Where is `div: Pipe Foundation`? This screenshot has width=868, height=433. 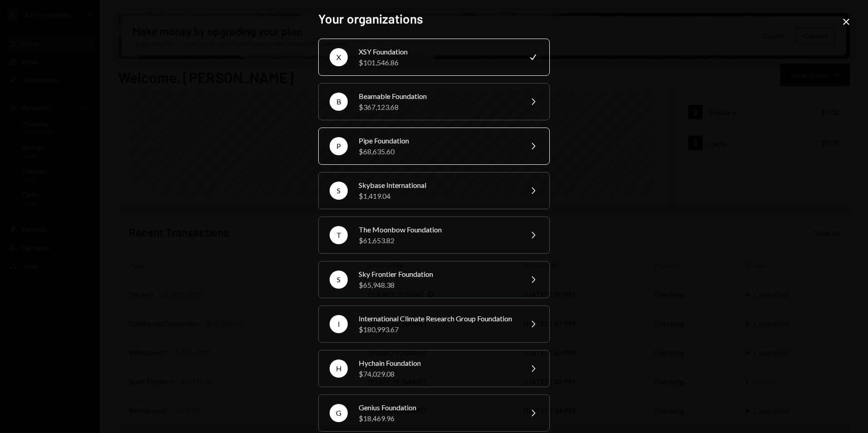
div: Pipe Foundation is located at coordinates (437, 141).